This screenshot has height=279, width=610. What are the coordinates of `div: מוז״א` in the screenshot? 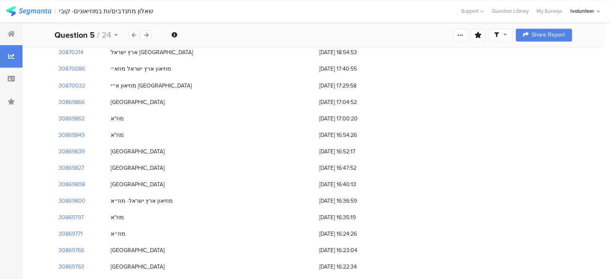 It's located at (118, 233).